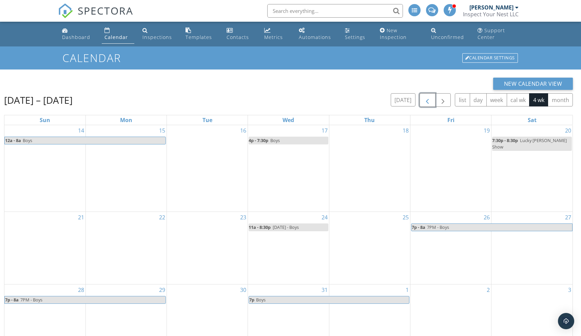  I want to click on a: Go to December 20, 2025, so click(569, 131).